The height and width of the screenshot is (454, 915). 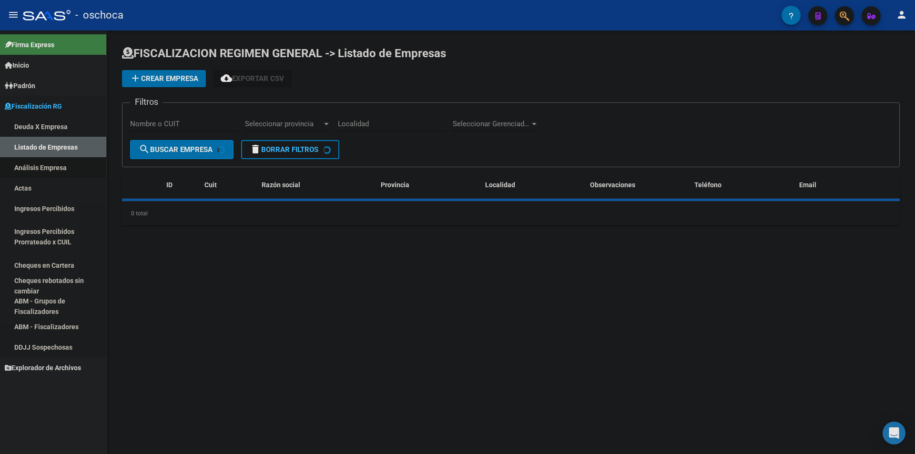 I want to click on datatable-header-cell: ID, so click(x=182, y=185).